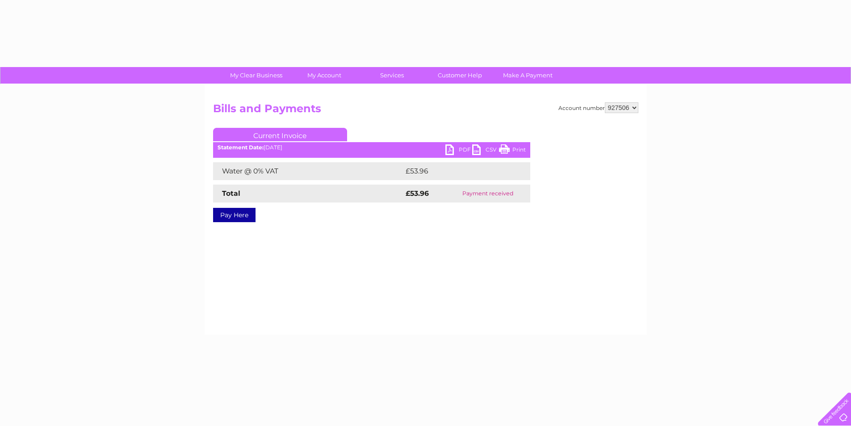 The width and height of the screenshot is (851, 426). I want to click on a: My Clear Business, so click(256, 75).